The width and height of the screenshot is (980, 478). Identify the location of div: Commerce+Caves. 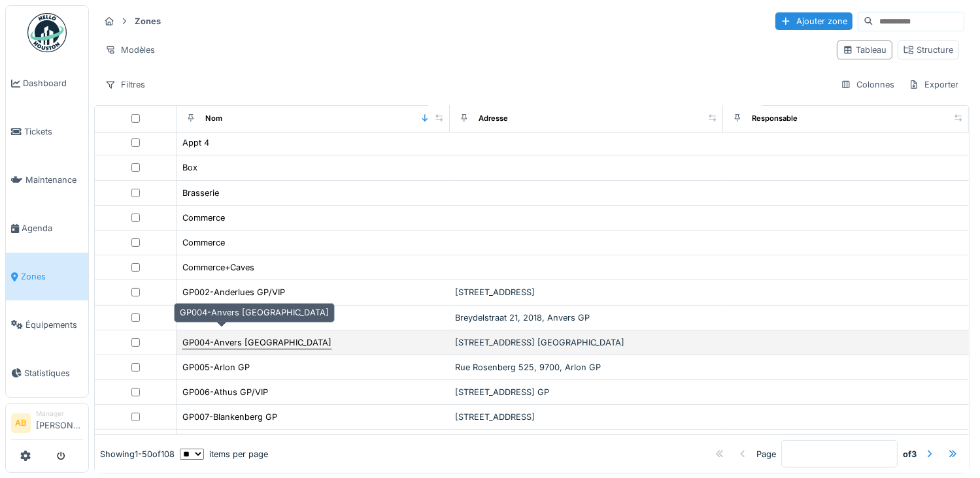
(218, 267).